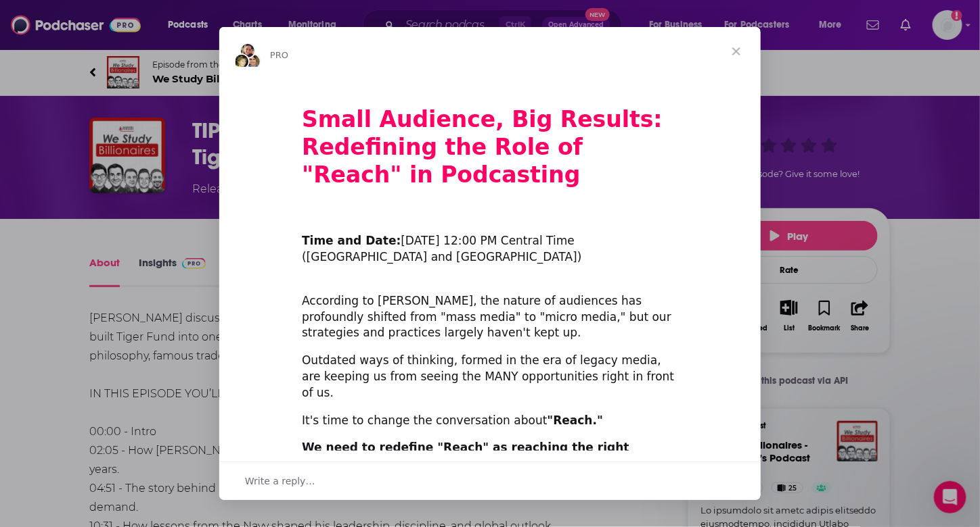  Describe the element at coordinates (736, 51) in the screenshot. I see `span: Close` at that location.